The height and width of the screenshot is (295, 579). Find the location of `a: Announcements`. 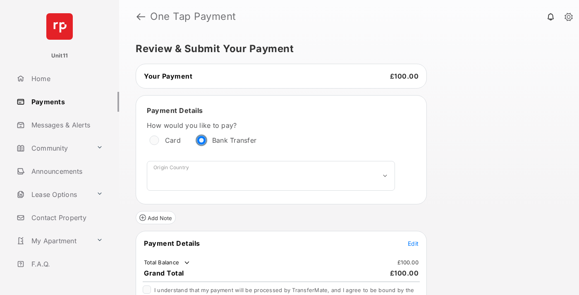

a: Announcements is located at coordinates (66, 171).